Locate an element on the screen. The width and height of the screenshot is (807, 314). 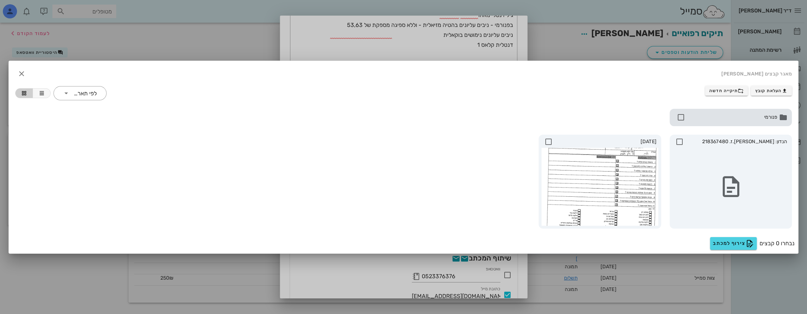
span: צירוף למכתב is located at coordinates (733, 243).